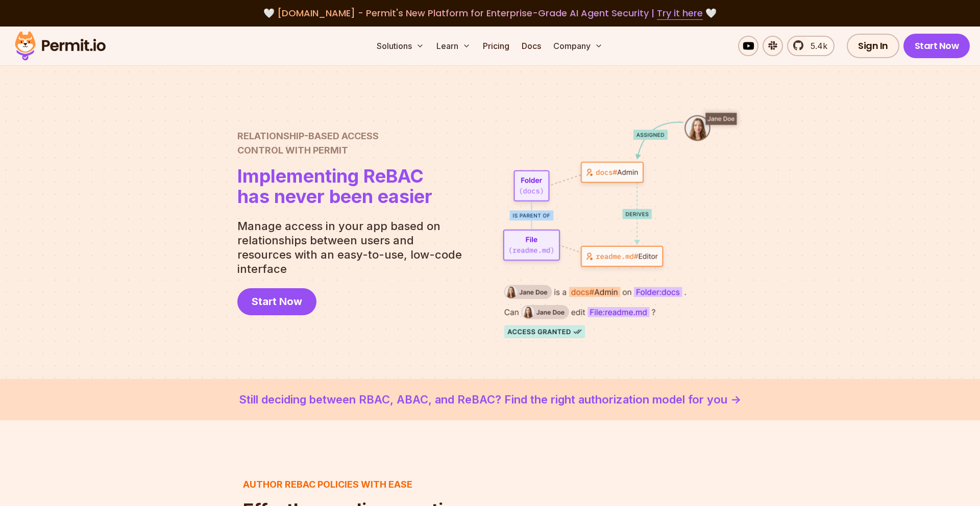  I want to click on p: Manage access in your app based on relationships between users and resources with an easy-to-use,..., so click(354, 248).